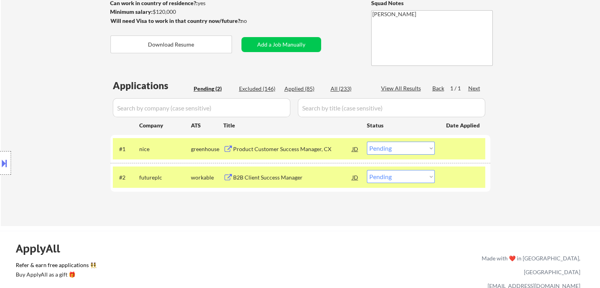 The height and width of the screenshot is (288, 600). Describe the element at coordinates (176, 21) in the screenshot. I see `strong: Will need Visa to work in that country now/future?:` at that location.